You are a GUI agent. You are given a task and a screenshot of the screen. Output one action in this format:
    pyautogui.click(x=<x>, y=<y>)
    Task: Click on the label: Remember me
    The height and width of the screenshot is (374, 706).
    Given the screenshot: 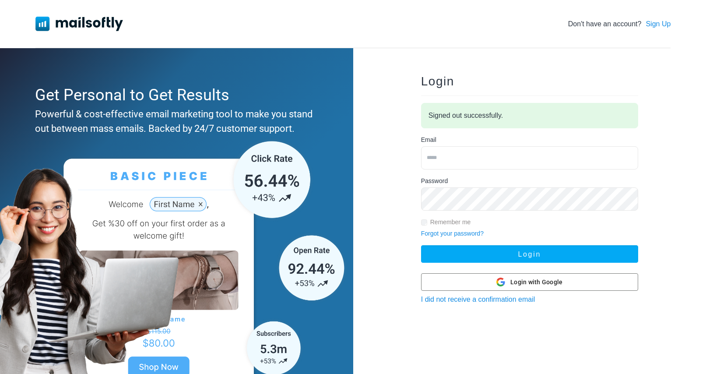 What is the action you would take?
    pyautogui.click(x=451, y=222)
    